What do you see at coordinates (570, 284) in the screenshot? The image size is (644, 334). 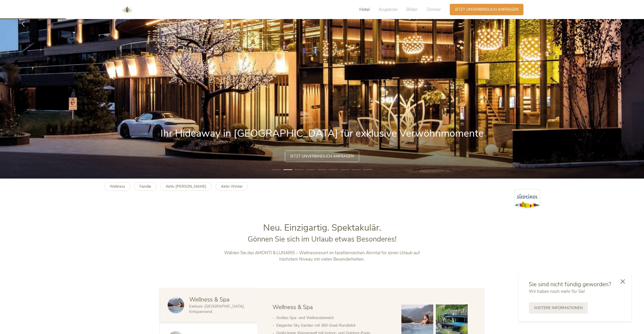 I see `span: Sie sind nicht fündig geworden?` at bounding box center [570, 284].